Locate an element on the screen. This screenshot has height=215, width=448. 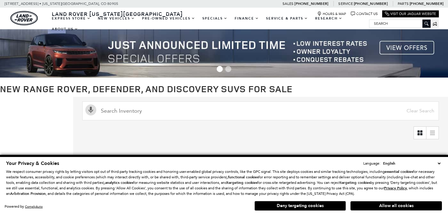
svg: Click to toggle on voice search is located at coordinates (91, 110).